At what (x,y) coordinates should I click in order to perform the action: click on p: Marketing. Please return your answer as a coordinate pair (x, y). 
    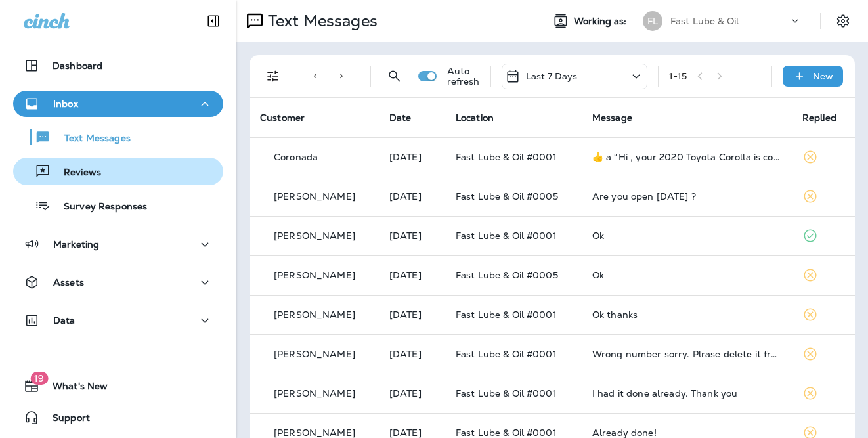
    Looking at the image, I should click on (76, 244).